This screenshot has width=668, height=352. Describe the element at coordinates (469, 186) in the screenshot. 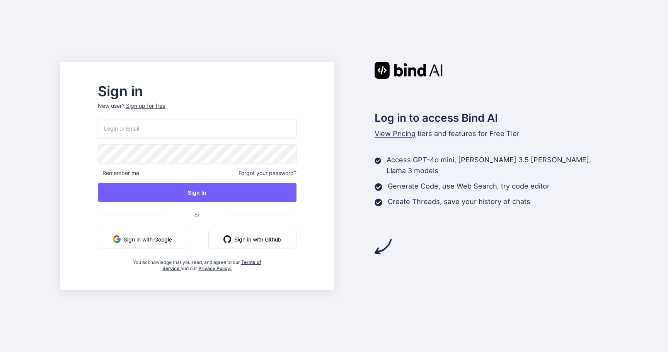

I see `p: Generate Code, use Web Search, try code editor` at that location.